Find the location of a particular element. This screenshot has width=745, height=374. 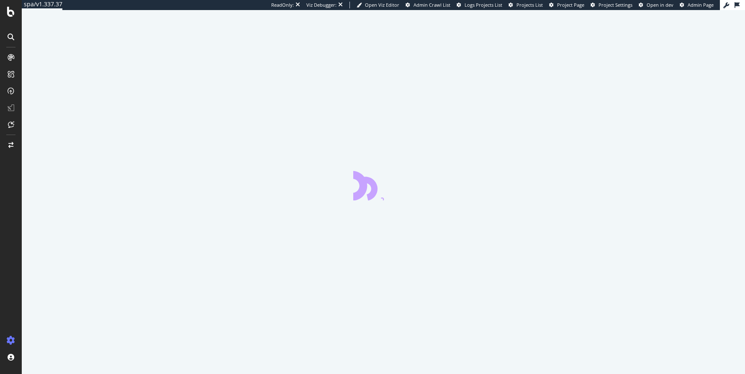

div: ReadOnly: is located at coordinates (283, 5).